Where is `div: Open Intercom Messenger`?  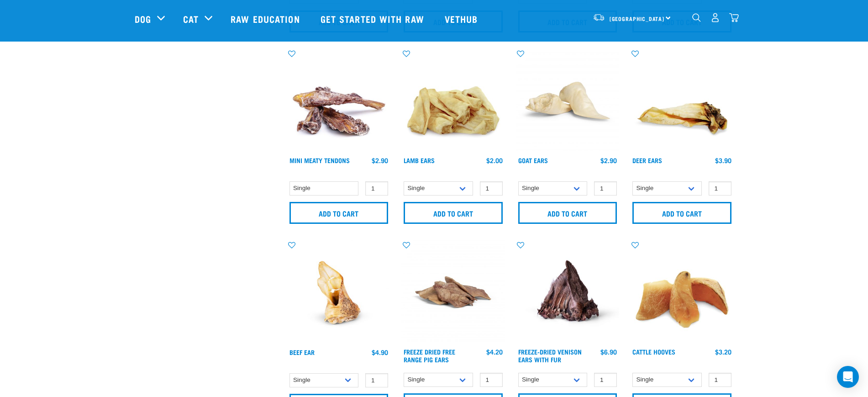
div: Open Intercom Messenger is located at coordinates (848, 377).